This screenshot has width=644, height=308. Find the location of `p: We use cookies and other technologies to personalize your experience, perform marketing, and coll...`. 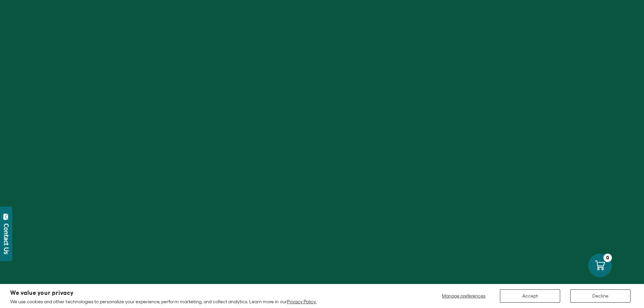

p: We use cookies and other technologies to personalize your experience, perform marketing, and coll... is located at coordinates (163, 302).